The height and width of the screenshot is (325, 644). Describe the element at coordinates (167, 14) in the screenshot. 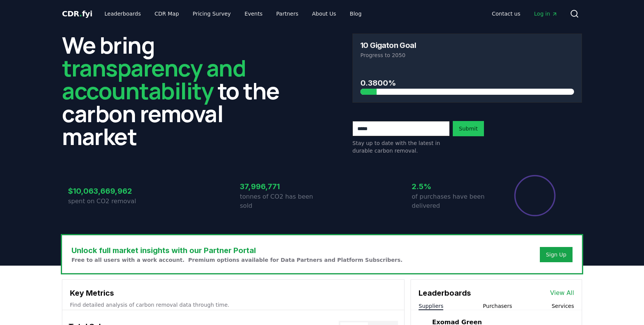

I see `a: CDR Map` at that location.